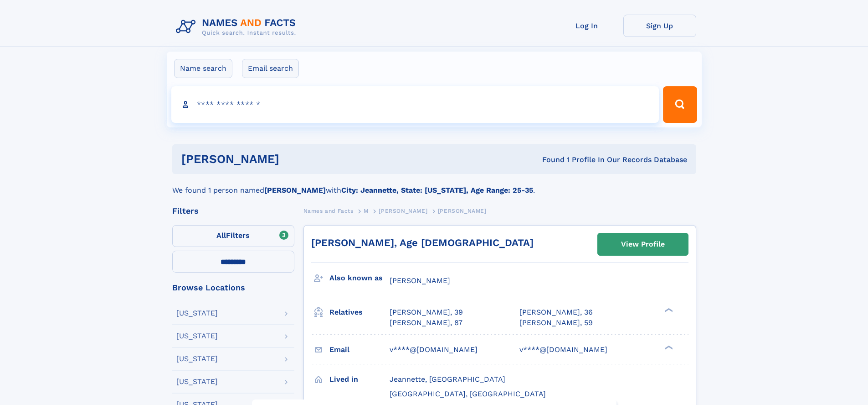  What do you see at coordinates (271, 68) in the screenshot?
I see `label: Email search` at bounding box center [271, 68].